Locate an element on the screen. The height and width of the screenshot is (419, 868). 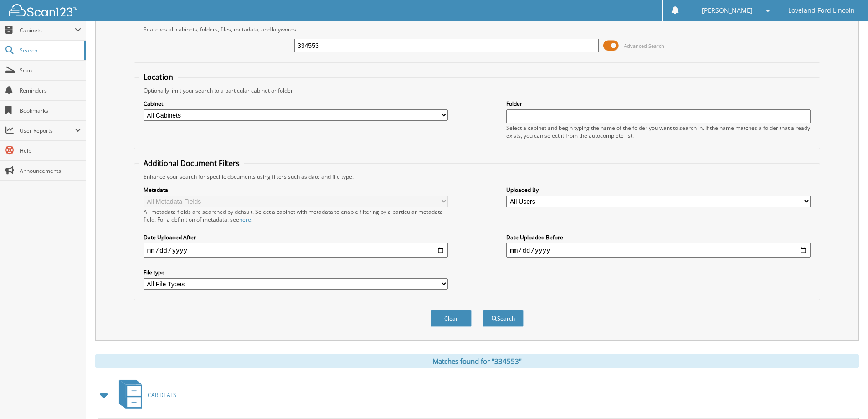
a: here is located at coordinates (245, 219).